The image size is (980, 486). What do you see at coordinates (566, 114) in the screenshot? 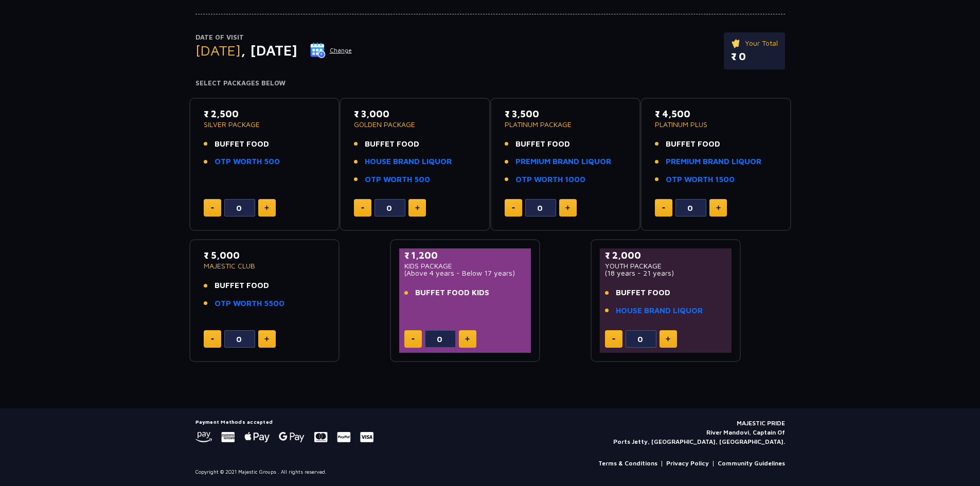
I see `p: ₹ 3,500` at bounding box center [566, 114].